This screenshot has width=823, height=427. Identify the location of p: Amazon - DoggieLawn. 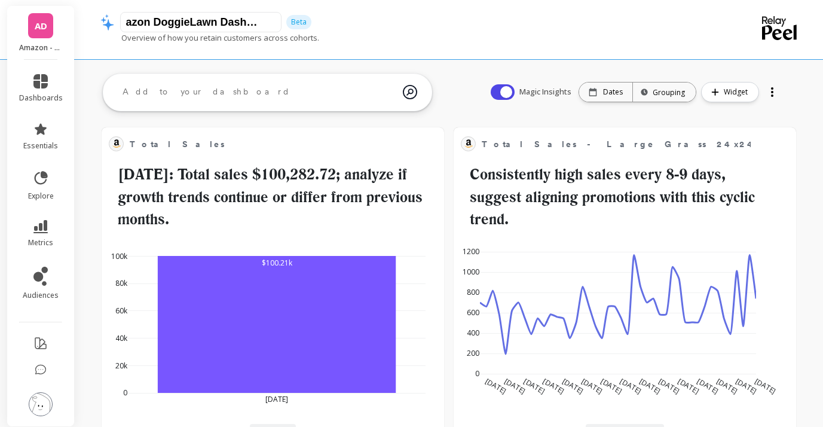
(41, 48).